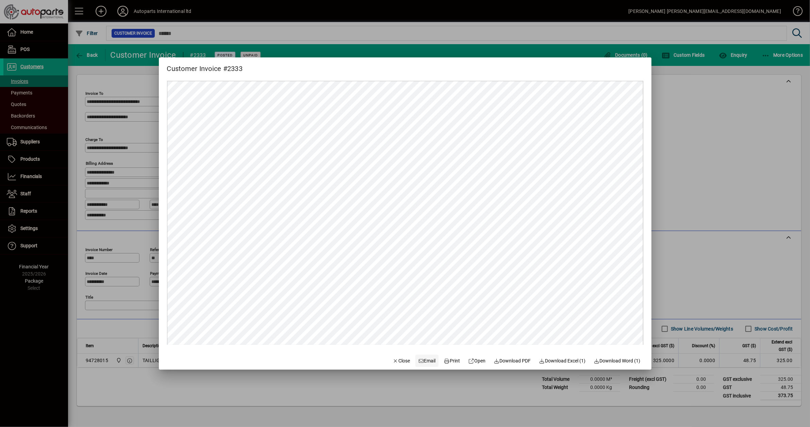 This screenshot has width=810, height=427. What do you see at coordinates (617, 361) in the screenshot?
I see `button: Download Word (1)` at bounding box center [617, 361].